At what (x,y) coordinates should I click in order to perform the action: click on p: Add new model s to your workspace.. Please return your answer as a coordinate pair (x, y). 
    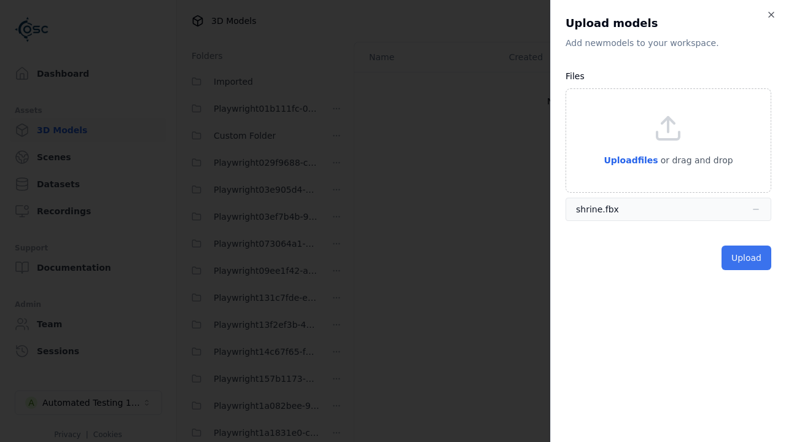
    Looking at the image, I should click on (668, 43).